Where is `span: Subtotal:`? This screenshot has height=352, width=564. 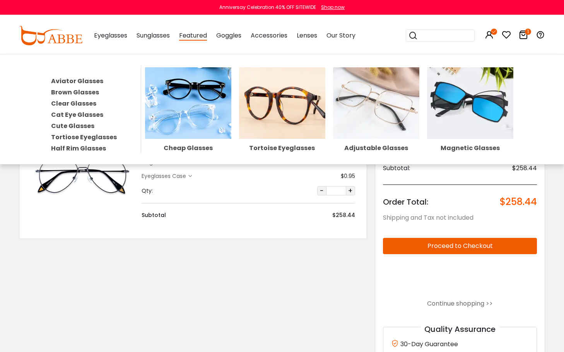 span: Subtotal: is located at coordinates (396, 168).